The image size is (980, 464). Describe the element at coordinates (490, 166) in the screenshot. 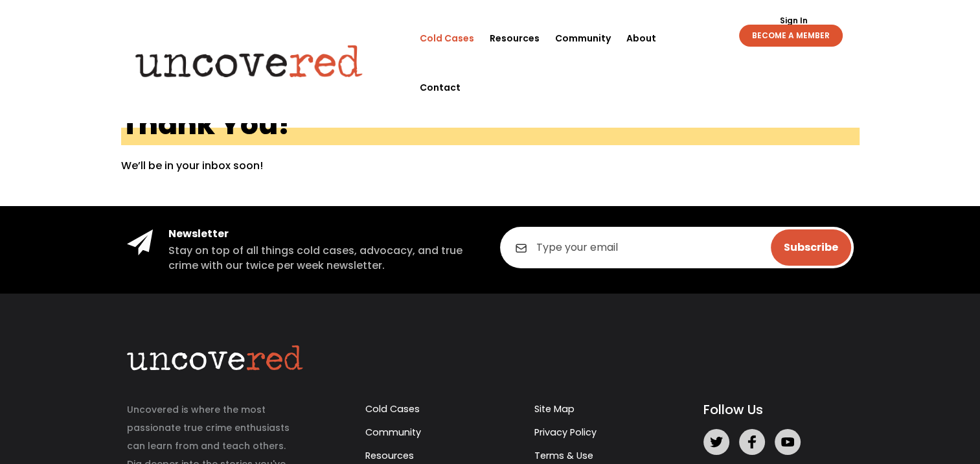

I see `p: We’ll be in your inbox soon!` at that location.